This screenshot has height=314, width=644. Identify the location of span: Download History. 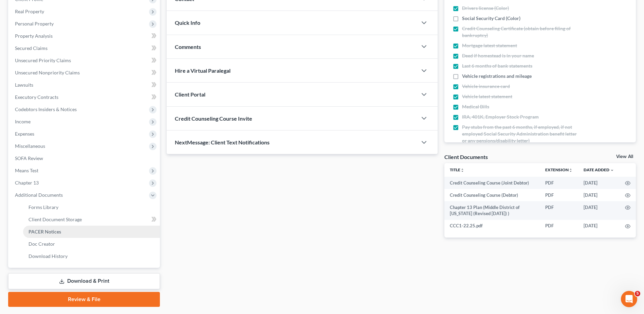
(48, 256).